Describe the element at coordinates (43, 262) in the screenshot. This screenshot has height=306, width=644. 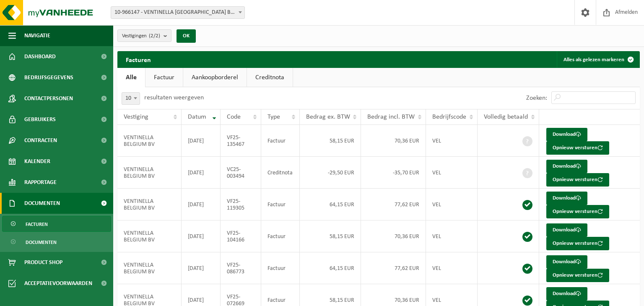
I see `span: Product Shop` at that location.